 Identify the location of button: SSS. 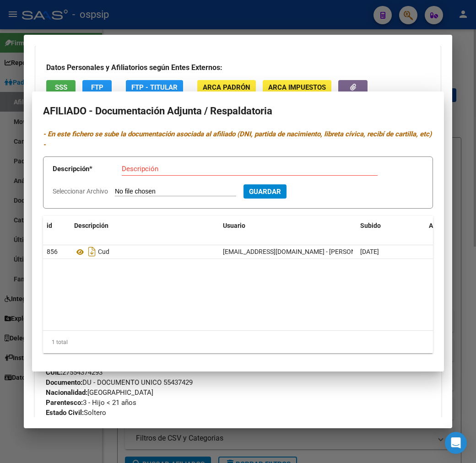
(61, 87).